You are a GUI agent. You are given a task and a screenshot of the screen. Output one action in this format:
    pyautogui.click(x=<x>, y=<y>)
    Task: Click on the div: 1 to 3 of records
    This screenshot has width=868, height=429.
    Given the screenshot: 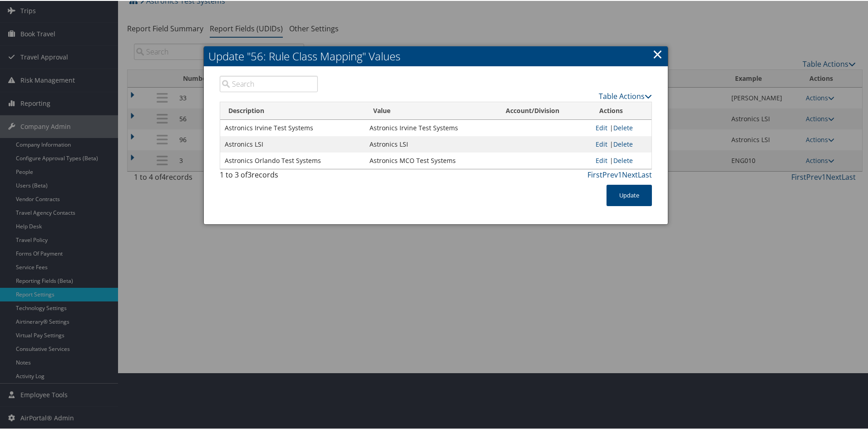 What is the action you would take?
    pyautogui.click(x=269, y=176)
    